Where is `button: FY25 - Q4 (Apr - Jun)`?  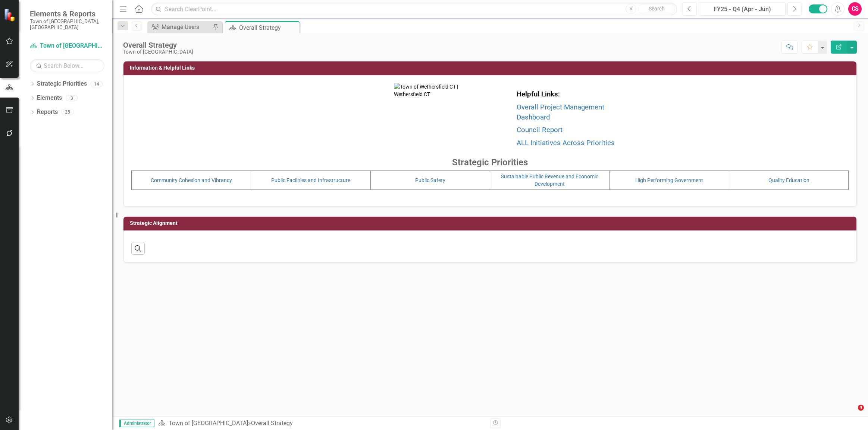
button: FY25 - Q4 (Apr - Jun) is located at coordinates (742, 9).